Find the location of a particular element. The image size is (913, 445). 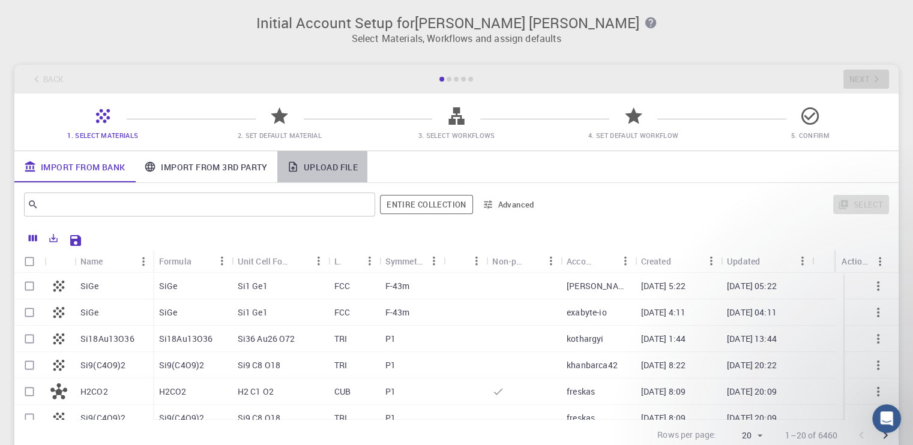

button: Export is located at coordinates (53, 238).